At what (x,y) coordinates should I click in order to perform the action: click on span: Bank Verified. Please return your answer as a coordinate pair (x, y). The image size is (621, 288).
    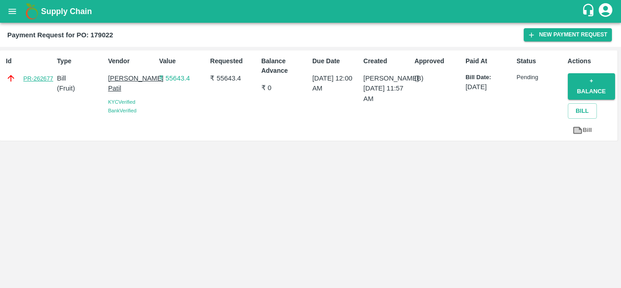
    Looking at the image, I should click on (122, 111).